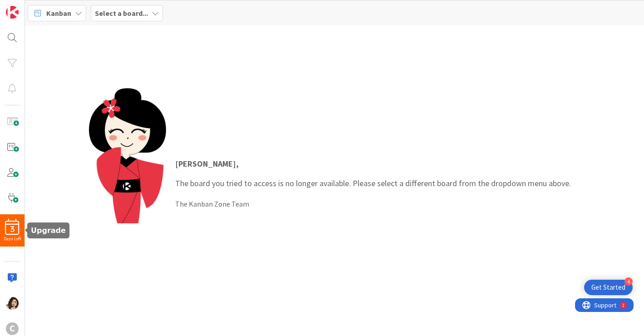 Image resolution: width=644 pixels, height=336 pixels. I want to click on div: 4, so click(628, 281).